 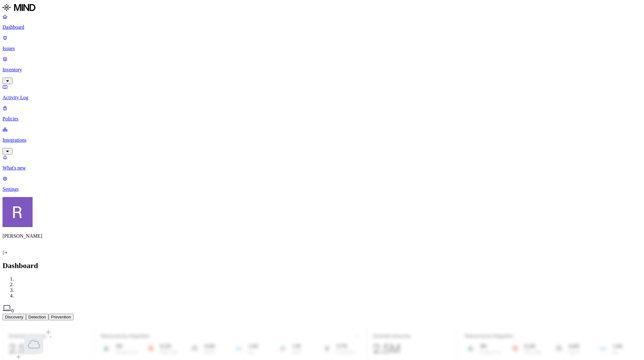 What do you see at coordinates (19, 8) in the screenshot?
I see `img: MIND` at bounding box center [19, 8].